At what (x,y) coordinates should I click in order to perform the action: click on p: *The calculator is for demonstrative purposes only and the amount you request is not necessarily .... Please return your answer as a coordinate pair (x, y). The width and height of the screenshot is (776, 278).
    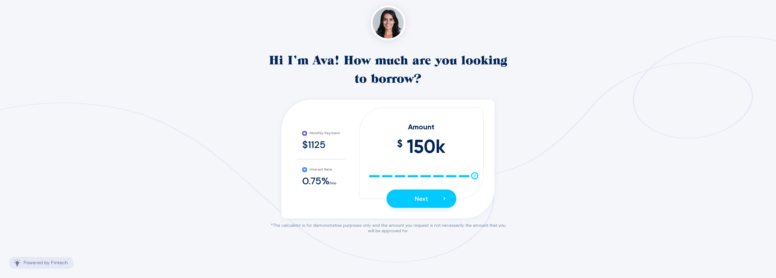
    Looking at the image, I should click on (388, 228).